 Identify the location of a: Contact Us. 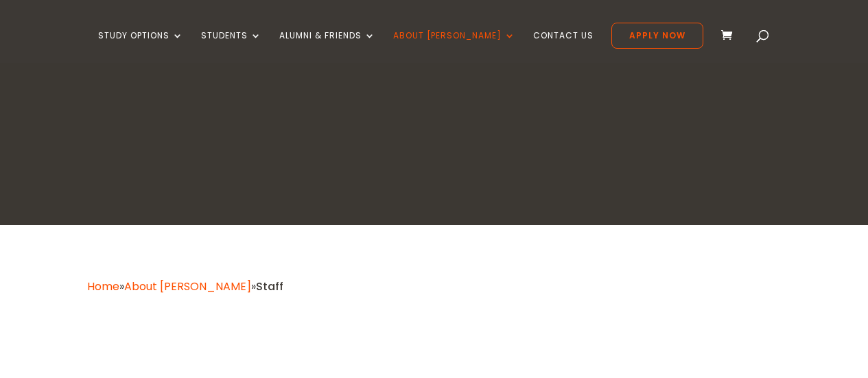
(563, 47).